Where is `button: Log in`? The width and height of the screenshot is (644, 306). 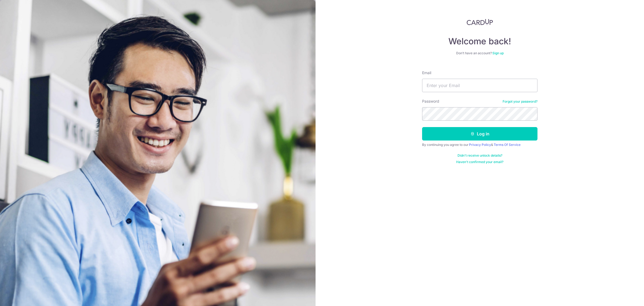 button: Log in is located at coordinates (480, 134).